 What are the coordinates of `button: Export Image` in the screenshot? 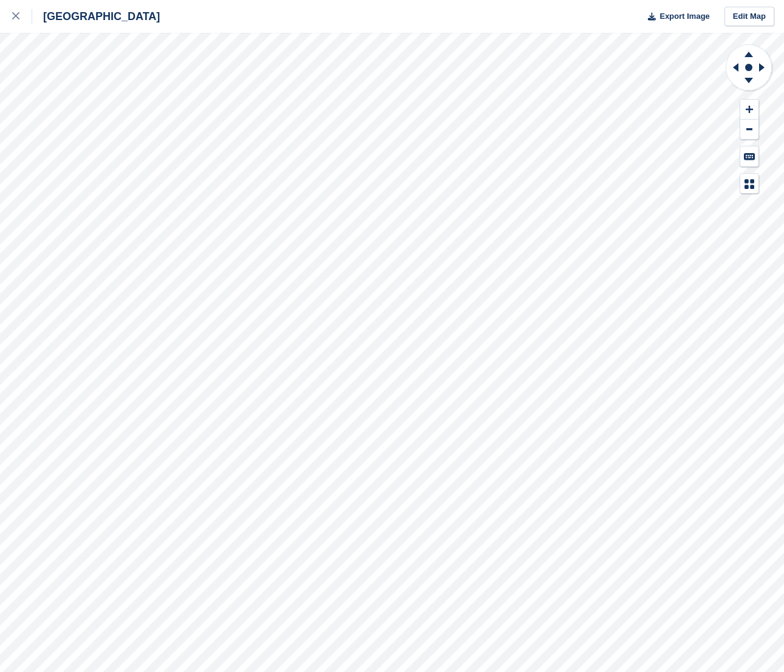 It's located at (675, 17).